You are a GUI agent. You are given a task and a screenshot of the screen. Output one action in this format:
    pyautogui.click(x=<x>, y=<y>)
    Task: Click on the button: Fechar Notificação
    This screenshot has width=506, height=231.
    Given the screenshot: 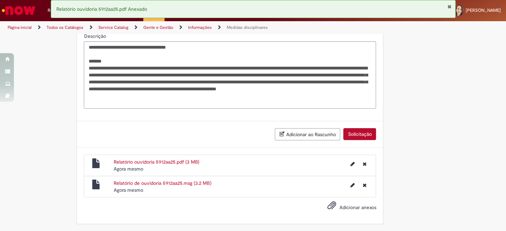 What is the action you would take?
    pyautogui.click(x=450, y=7)
    